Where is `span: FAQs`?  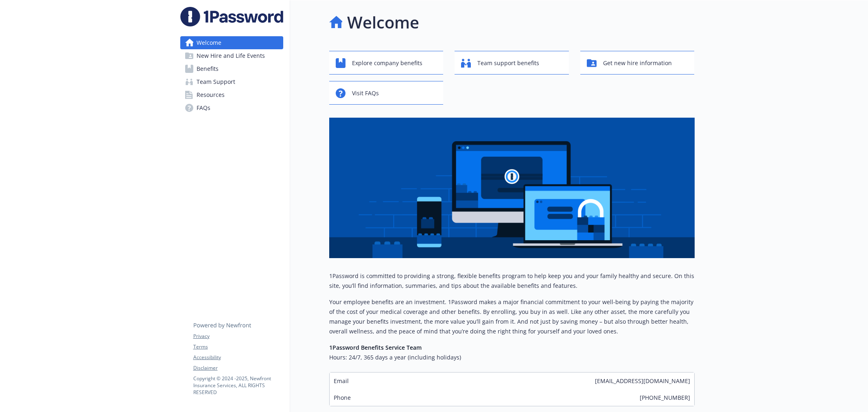 span: FAQs is located at coordinates (203, 108).